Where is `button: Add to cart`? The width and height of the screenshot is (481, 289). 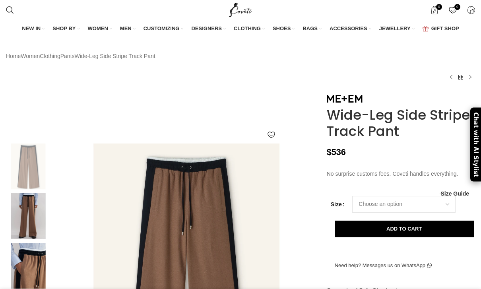 button: Add to cart is located at coordinates (405, 229).